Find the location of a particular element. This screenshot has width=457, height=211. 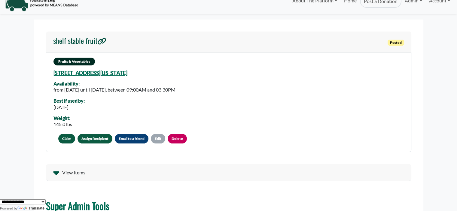

div: 145.0 lbs is located at coordinates (63, 124).